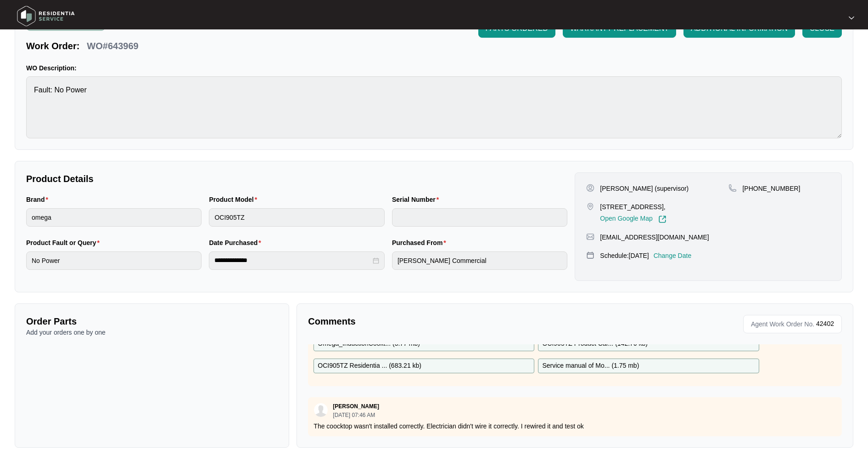 Image resolution: width=868 pixels, height=462 pixels. I want to click on p: Service manual of Mo... ( 1.75 mb ), so click(590, 366).